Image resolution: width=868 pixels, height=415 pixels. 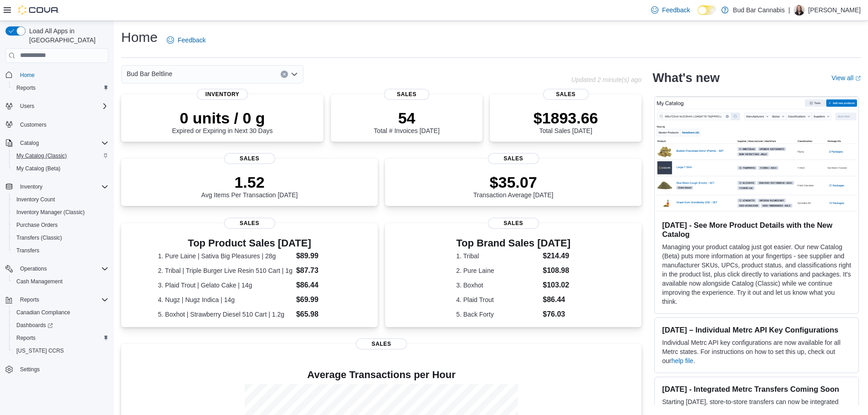 What do you see at coordinates (406, 118) in the screenshot?
I see `p: 54` at bounding box center [406, 118].